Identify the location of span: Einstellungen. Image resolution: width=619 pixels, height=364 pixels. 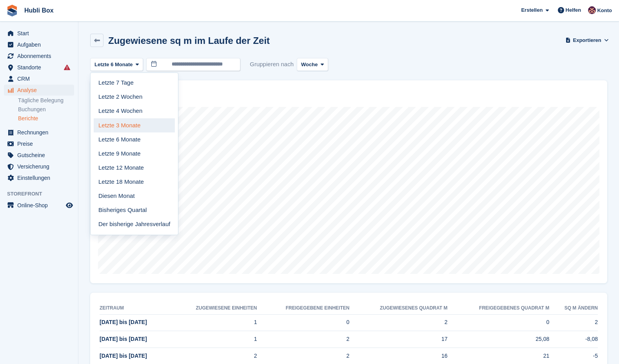
(41, 178).